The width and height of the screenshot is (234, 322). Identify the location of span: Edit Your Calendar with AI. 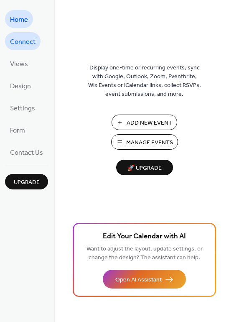
(144, 237).